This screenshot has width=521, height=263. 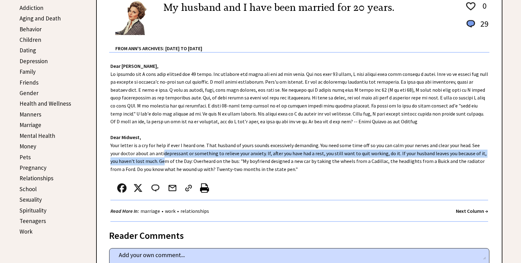 I want to click on img: x_small.png, so click(x=138, y=188).